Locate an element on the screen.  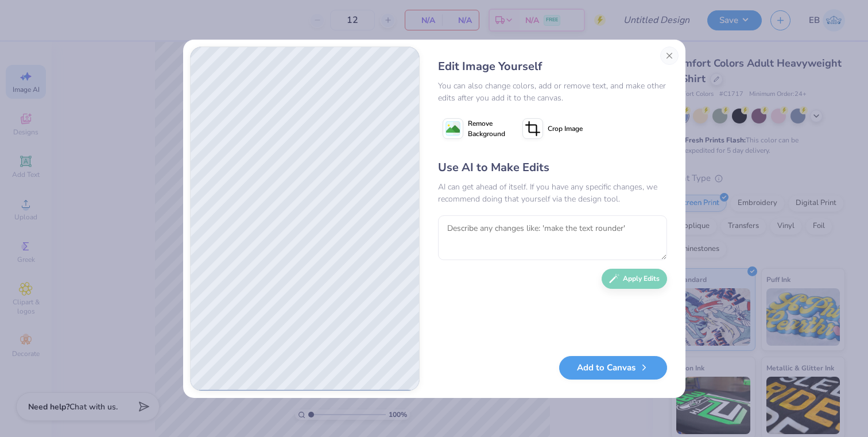
button: Remove Background is located at coordinates (474, 128).